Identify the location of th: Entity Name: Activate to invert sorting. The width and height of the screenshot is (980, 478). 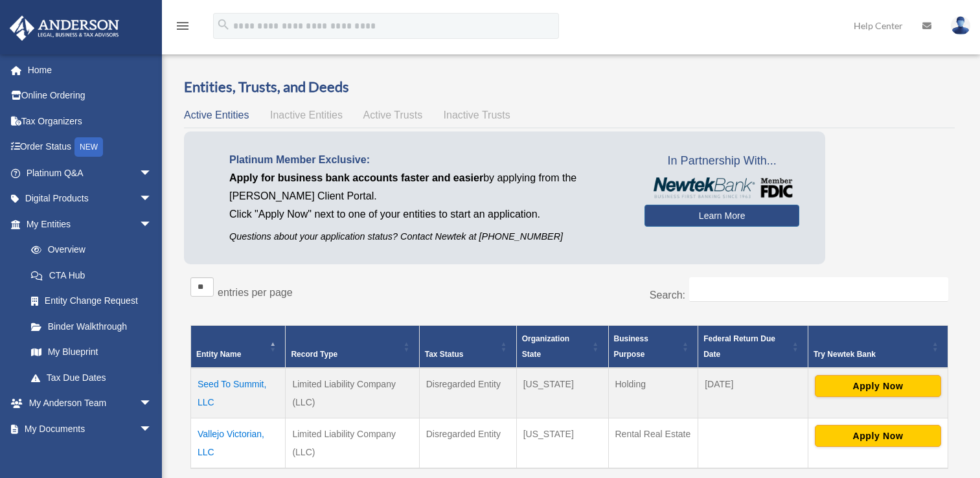
(238, 347).